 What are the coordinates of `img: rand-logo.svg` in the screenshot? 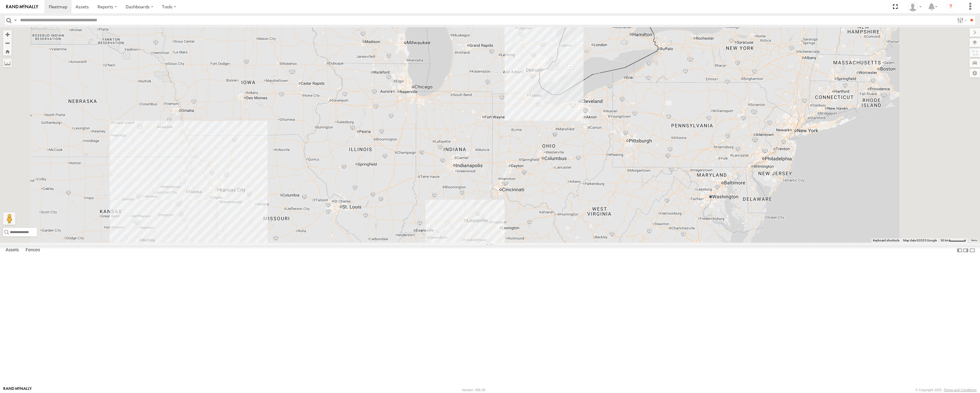 It's located at (22, 7).